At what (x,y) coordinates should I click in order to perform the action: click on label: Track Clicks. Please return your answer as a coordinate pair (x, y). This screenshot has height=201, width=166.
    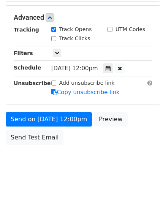
    Looking at the image, I should click on (75, 38).